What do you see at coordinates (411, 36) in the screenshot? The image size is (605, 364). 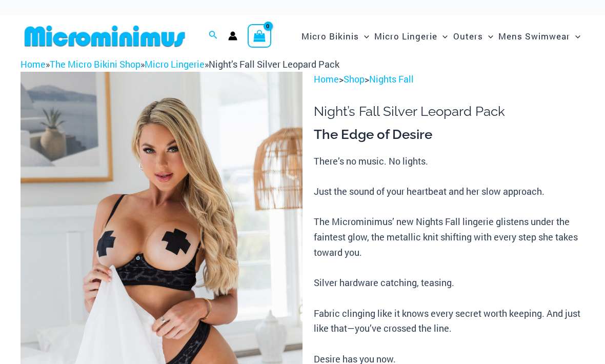 I see `a: Micro LingerieMenu ToggleMenu Toggle` at bounding box center [411, 36].